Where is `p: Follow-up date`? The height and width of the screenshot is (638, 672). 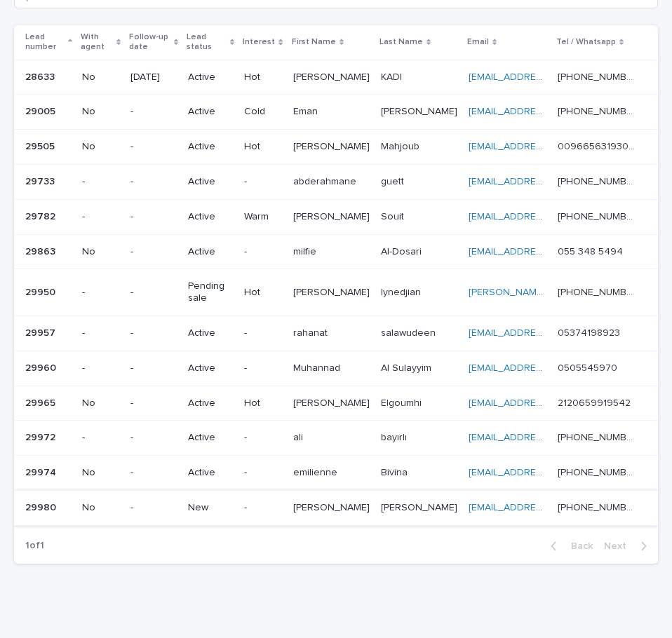
p: Follow-up date is located at coordinates (149, 42).